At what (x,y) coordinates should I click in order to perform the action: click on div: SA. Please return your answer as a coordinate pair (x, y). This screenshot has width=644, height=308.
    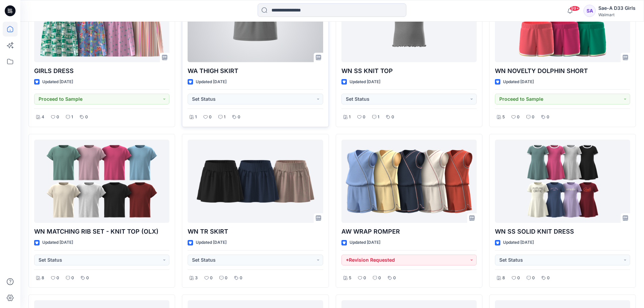
    Looking at the image, I should click on (589, 11).